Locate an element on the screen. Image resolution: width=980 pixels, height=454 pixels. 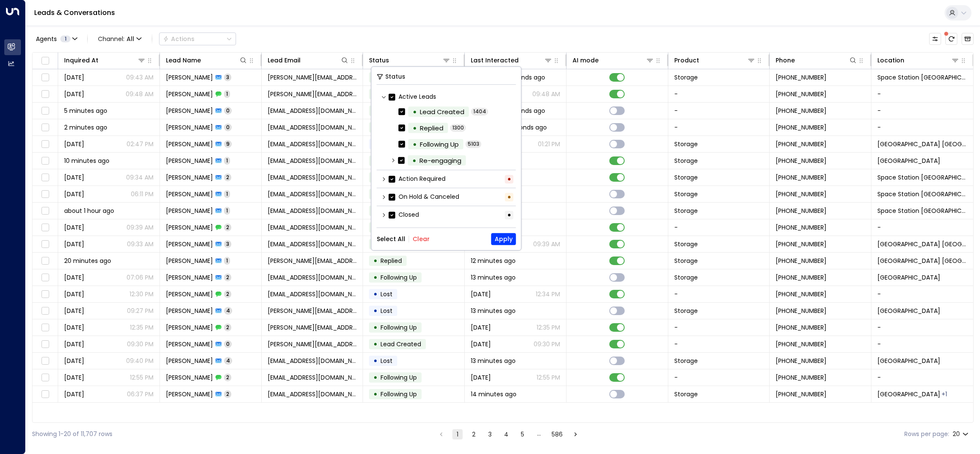
p: 02:47 PM is located at coordinates (139, 144).